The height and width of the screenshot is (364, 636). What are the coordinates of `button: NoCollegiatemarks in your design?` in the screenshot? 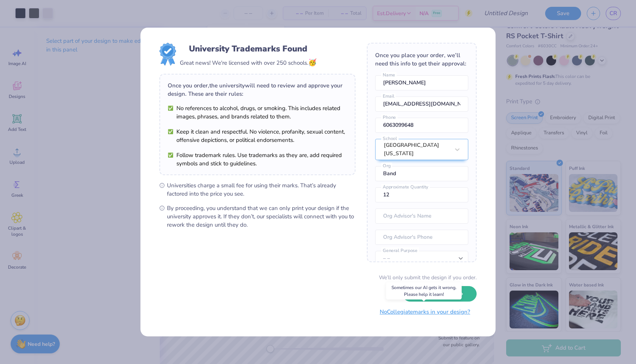 It's located at (425, 312).